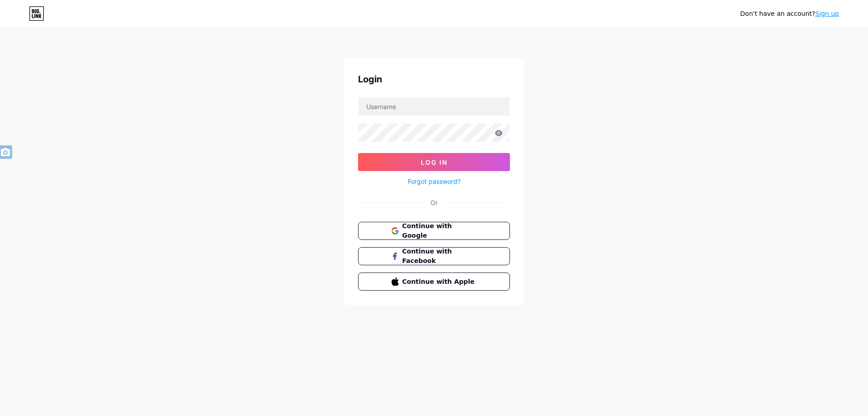 The height and width of the screenshot is (416, 868). I want to click on span: Continue with Google, so click(439, 231).